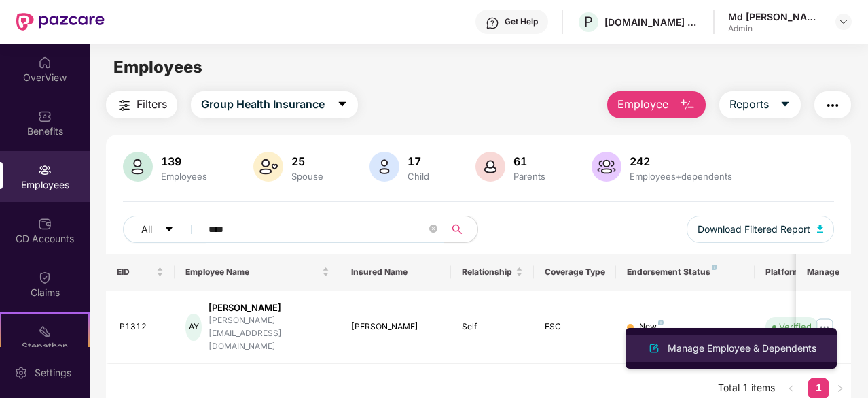  Describe the element at coordinates (575, 326) in the screenshot. I see `div: ESC` at that location.